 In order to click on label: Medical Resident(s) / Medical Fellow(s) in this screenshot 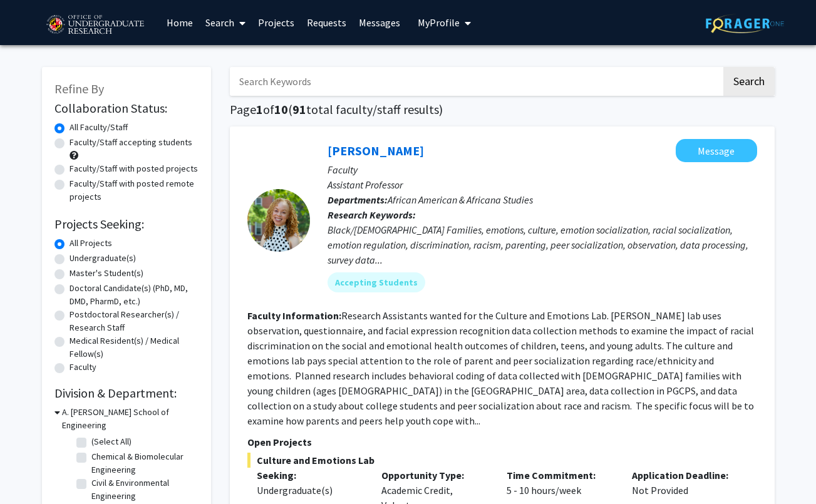, I will do `click(134, 348)`.